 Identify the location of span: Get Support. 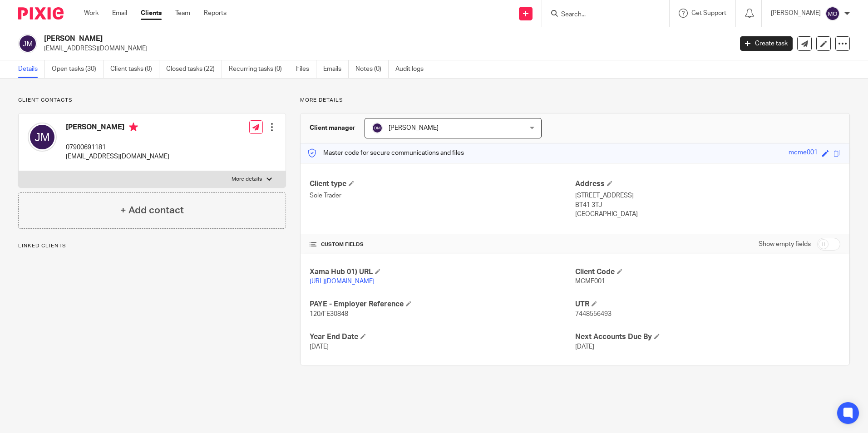
(709, 13).